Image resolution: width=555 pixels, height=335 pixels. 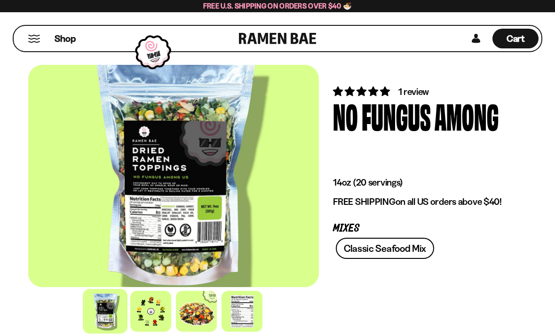 I want to click on button: Mobile Menu Trigger, so click(x=34, y=39).